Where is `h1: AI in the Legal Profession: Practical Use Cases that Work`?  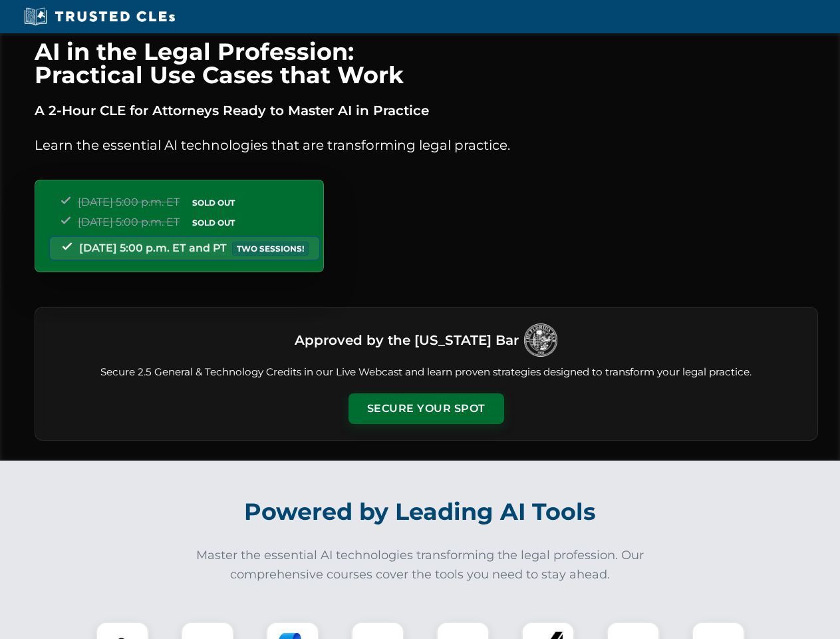 h1: AI in the Legal Profession: Practical Use Cases that Work is located at coordinates (426, 63).